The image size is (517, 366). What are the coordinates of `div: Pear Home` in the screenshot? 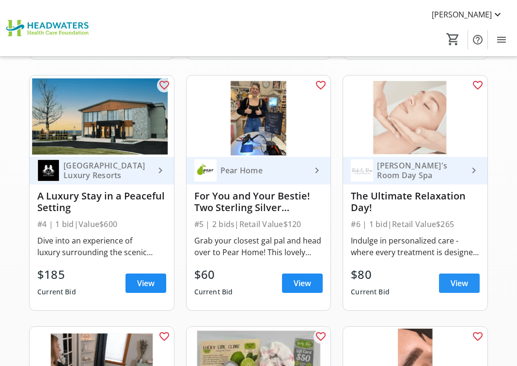 It's located at (264, 170).